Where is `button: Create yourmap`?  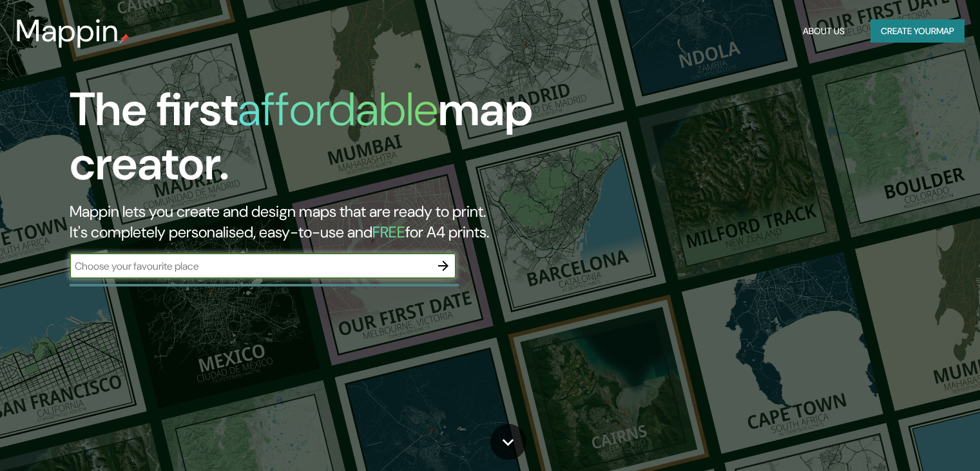
button: Create yourmap is located at coordinates (918, 31).